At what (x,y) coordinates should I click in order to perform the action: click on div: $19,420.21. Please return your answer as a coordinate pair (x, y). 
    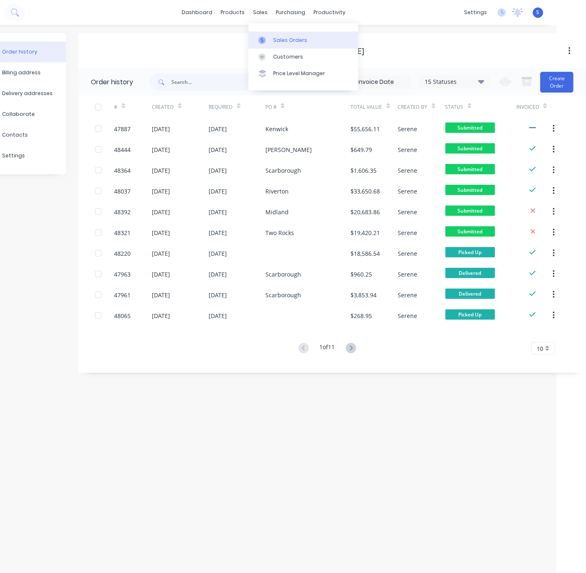
    Looking at the image, I should click on (366, 232).